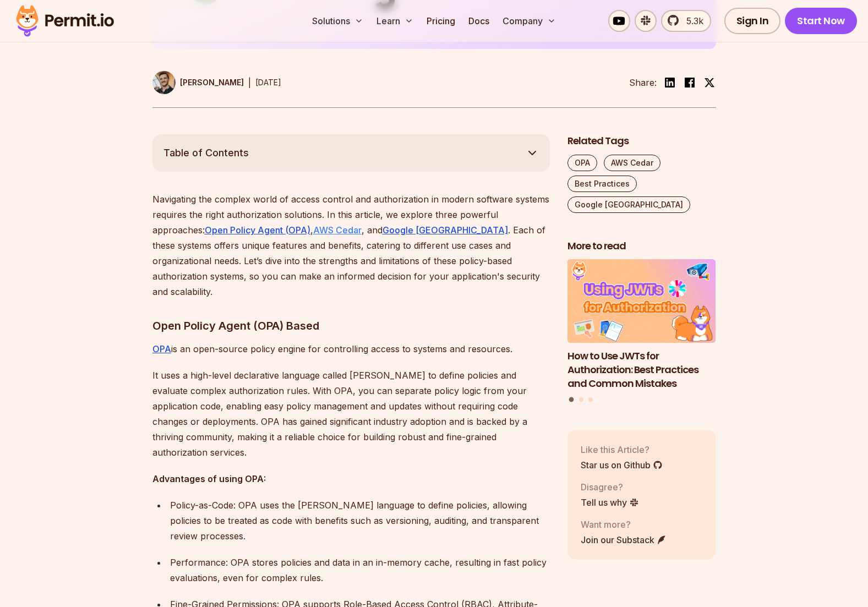 The height and width of the screenshot is (607, 868). Describe the element at coordinates (257, 230) in the screenshot. I see `u: Open Policy Agent (OPA)` at that location.